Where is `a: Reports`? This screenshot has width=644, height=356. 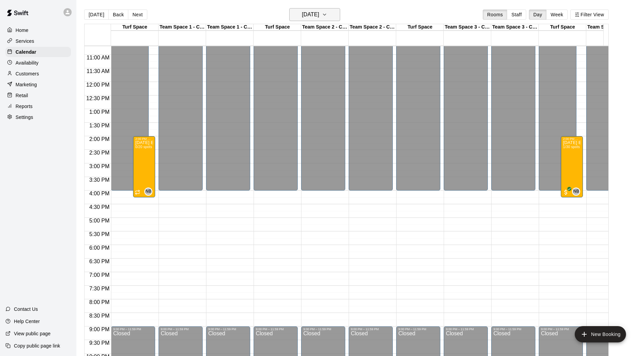
a: Reports is located at coordinates (38, 107).